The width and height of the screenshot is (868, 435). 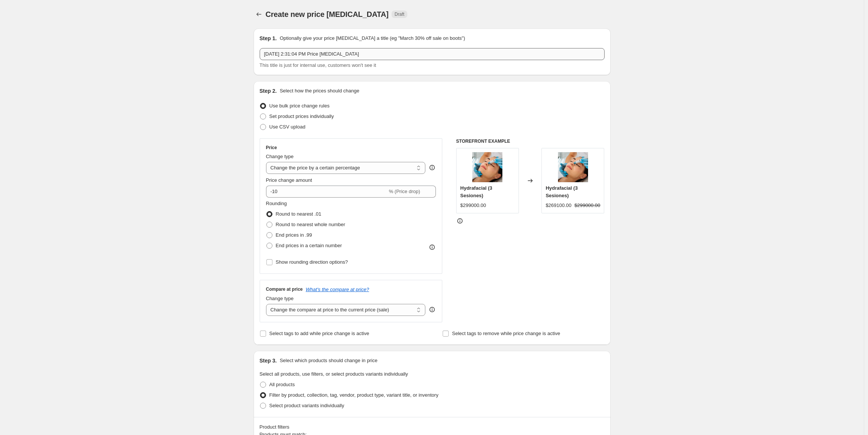 What do you see at coordinates (354, 395) in the screenshot?
I see `span: Filter by product, collection, tag, vendor, product type, variant title, or inventory` at bounding box center [354, 395].